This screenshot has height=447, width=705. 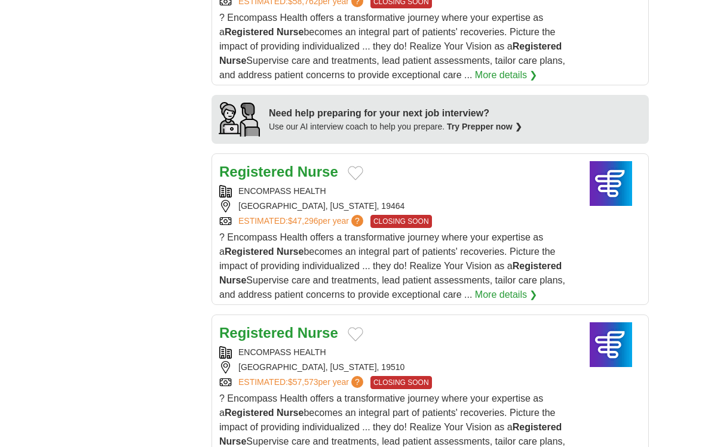 What do you see at coordinates (303, 382) in the screenshot?
I see `span: $57,573` at bounding box center [303, 382].